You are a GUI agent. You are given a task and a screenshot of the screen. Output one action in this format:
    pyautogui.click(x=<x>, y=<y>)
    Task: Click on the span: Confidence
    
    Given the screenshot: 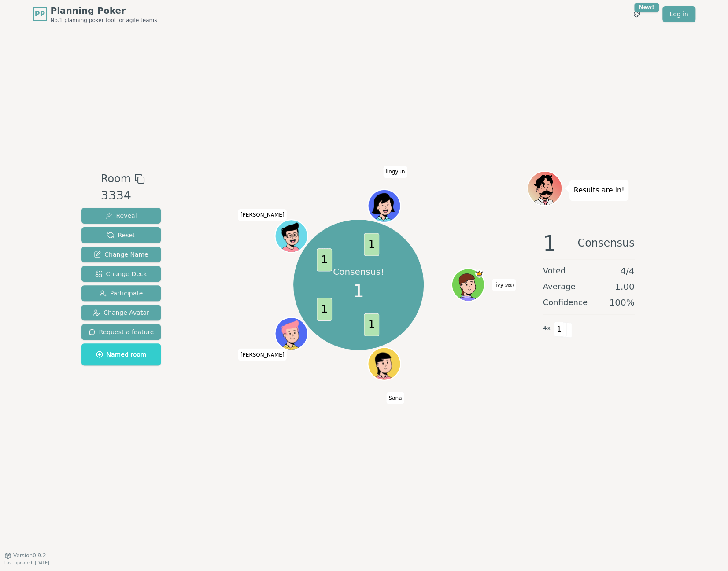 What is the action you would take?
    pyautogui.click(x=565, y=303)
    